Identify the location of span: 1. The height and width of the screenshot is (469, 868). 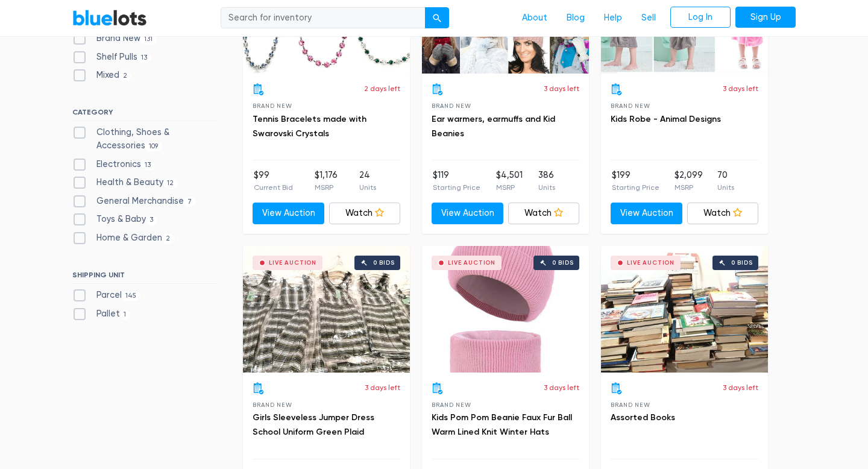
(125, 315).